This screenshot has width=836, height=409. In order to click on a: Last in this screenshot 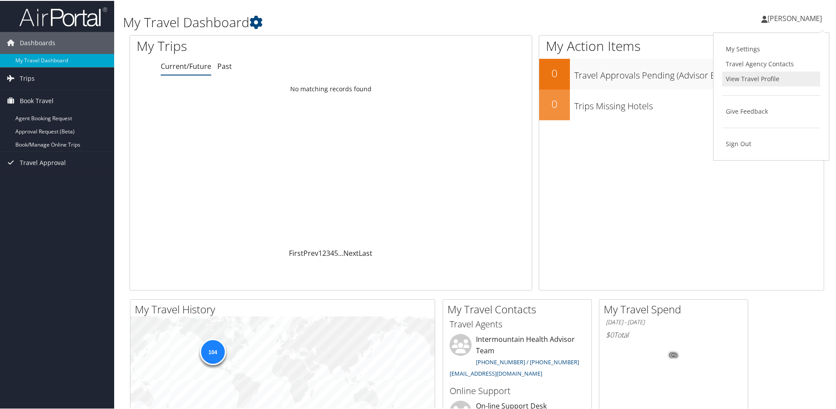, I will do `click(365, 252)`.